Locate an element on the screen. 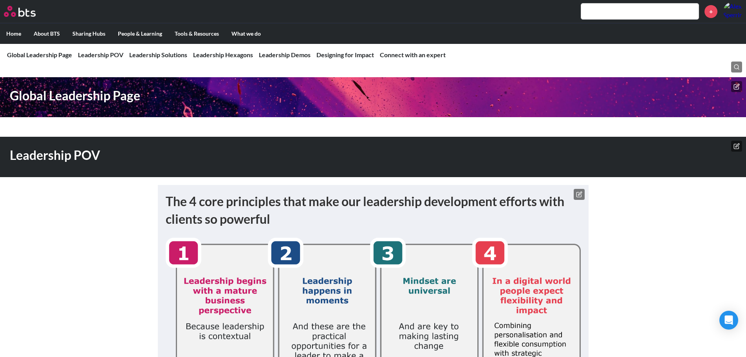 This screenshot has width=746, height=357. div: Open Intercom Messenger is located at coordinates (729, 320).